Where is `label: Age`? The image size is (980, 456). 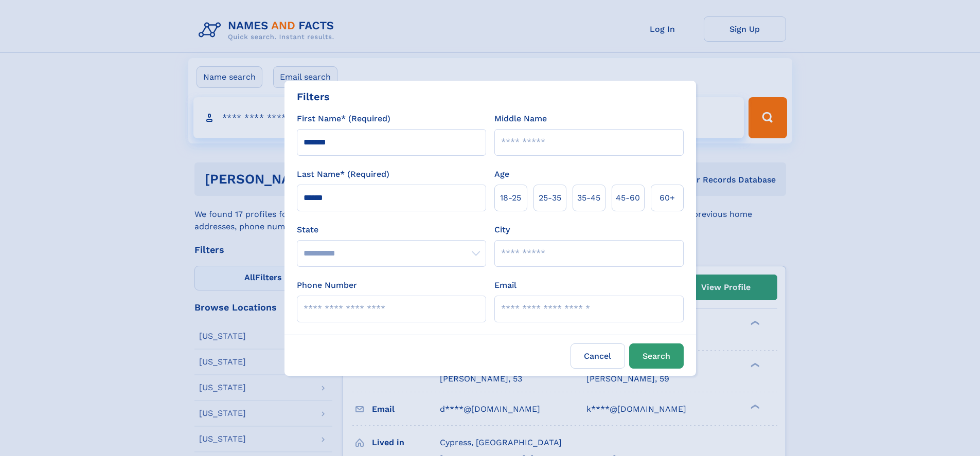
label: Age is located at coordinates (502, 175).